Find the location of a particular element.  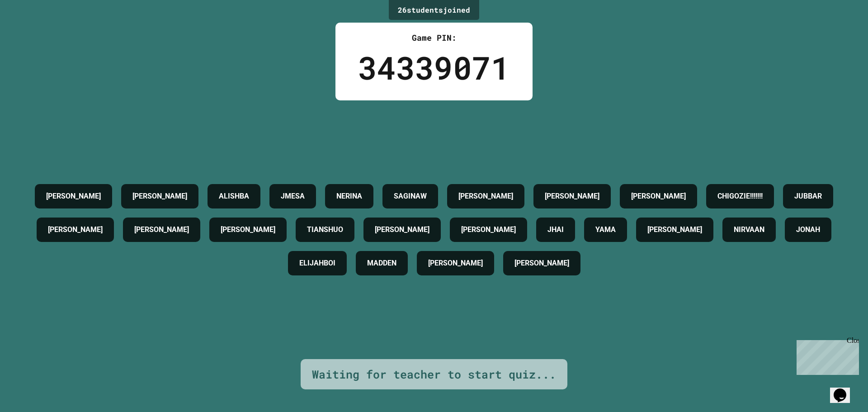

div: 34339071 is located at coordinates (434, 68).